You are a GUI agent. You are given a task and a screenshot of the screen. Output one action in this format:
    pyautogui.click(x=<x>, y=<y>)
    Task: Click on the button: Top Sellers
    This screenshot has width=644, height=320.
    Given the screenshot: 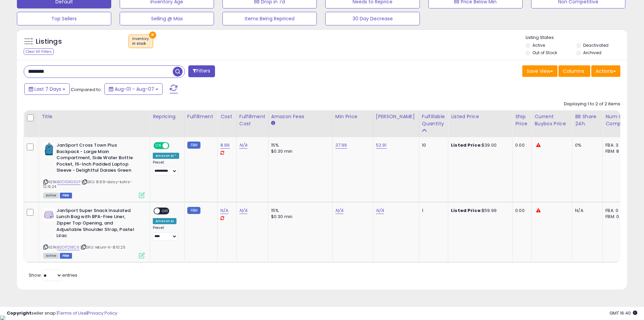 What is the action you would take?
    pyautogui.click(x=64, y=18)
    